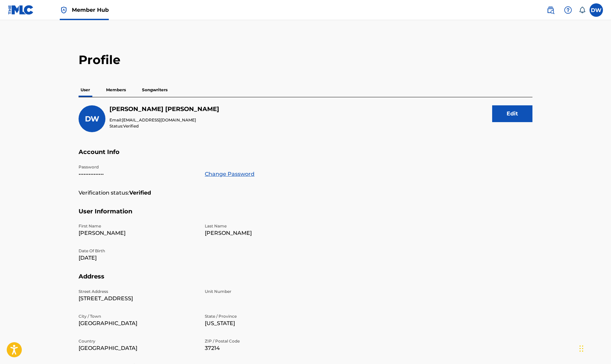 Image resolution: width=611 pixels, height=364 pixels. Describe the element at coordinates (21, 10) in the screenshot. I see `img: MLC Logo` at that location.